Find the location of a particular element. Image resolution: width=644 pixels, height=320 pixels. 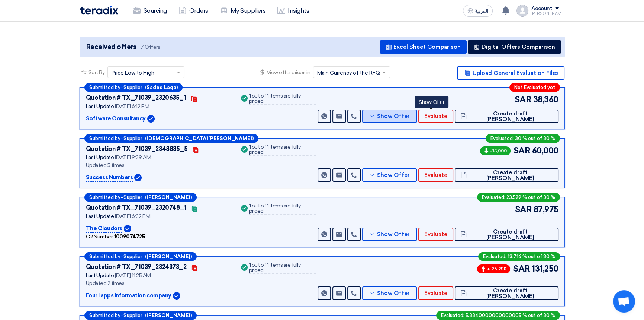

div: Evaluated: 23.529 % out of 30 % is located at coordinates (518, 197).